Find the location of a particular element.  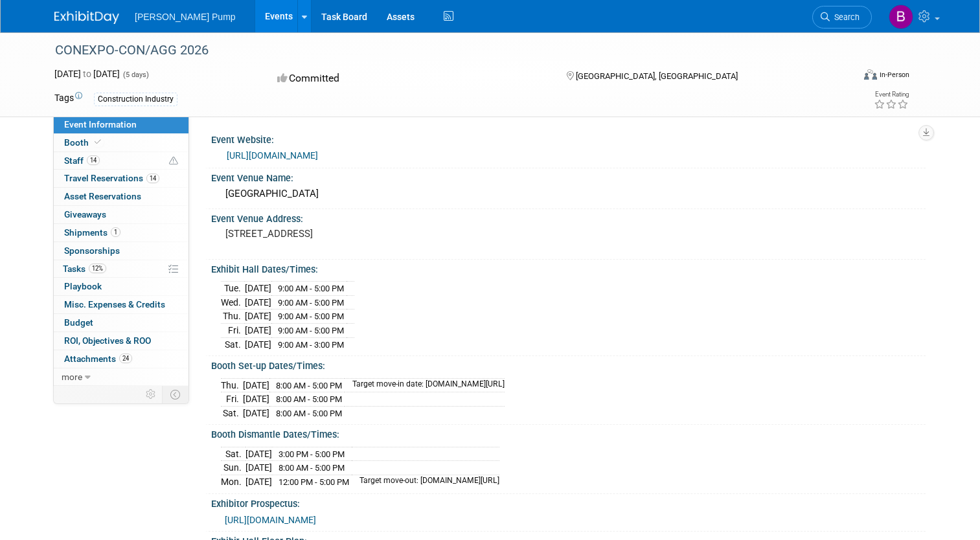

span: more is located at coordinates (72, 377).